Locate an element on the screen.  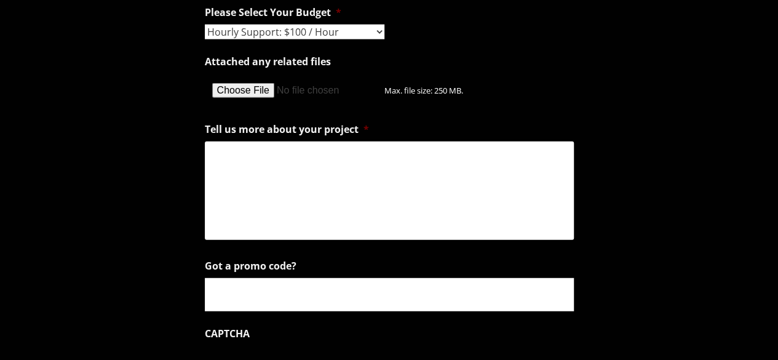
label: Got a promo code? is located at coordinates (250, 266).